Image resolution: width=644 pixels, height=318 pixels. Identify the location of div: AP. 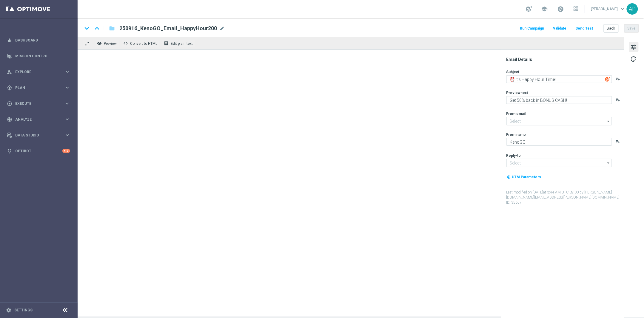
(633, 9).